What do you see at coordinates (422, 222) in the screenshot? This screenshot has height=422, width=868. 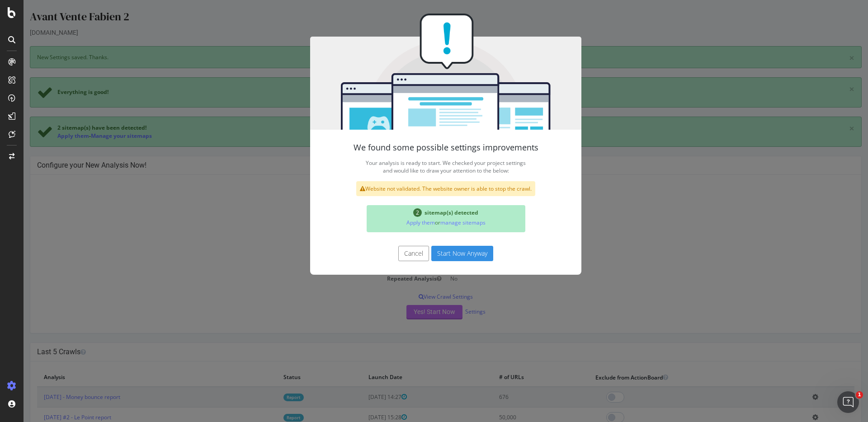 I see `p: or` at bounding box center [422, 222].